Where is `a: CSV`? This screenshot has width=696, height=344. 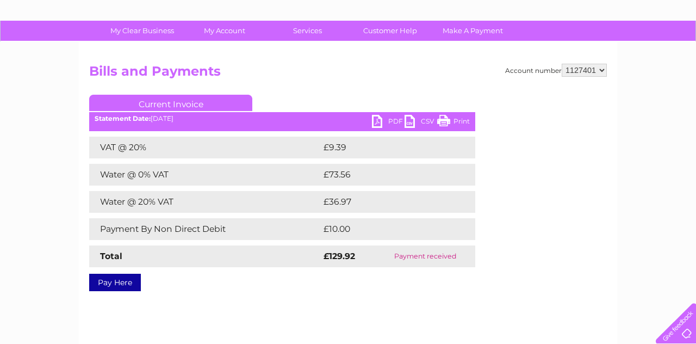
a: CSV is located at coordinates (421, 122).